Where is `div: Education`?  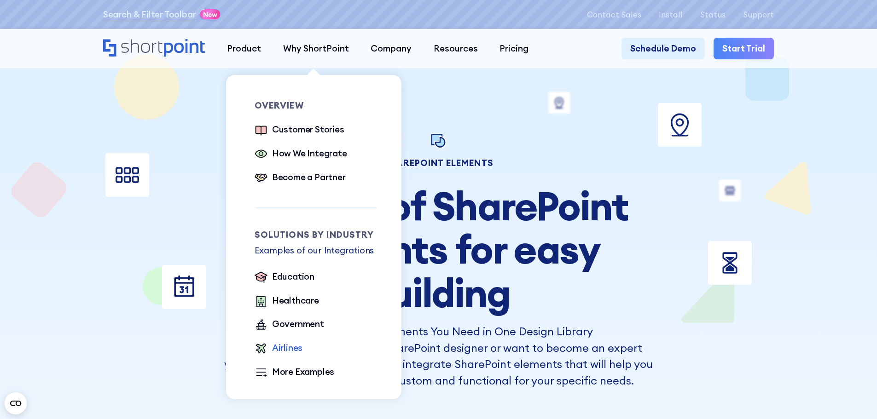 div: Education is located at coordinates (293, 277).